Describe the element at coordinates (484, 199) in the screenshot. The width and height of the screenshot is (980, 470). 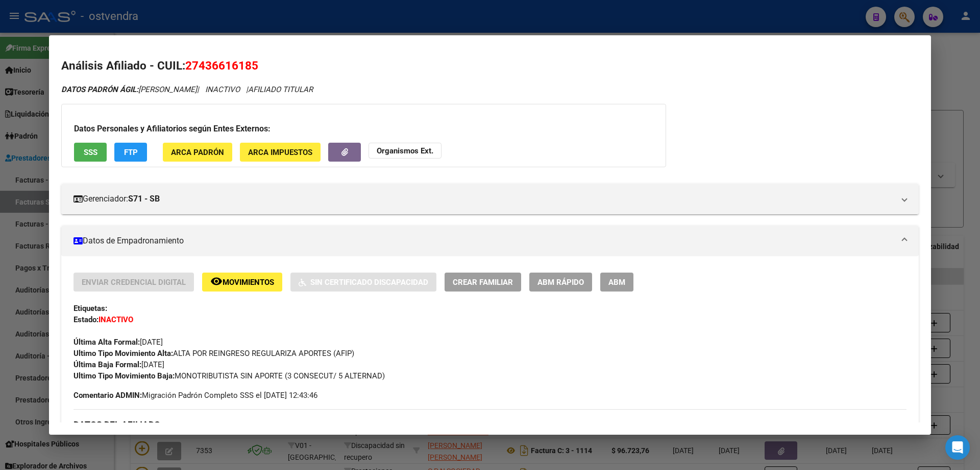
I see `mat-panel-title: Gerenciador:` at that location.